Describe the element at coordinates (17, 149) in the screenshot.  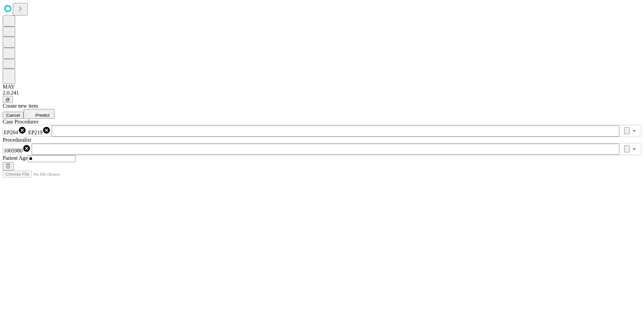
I see `div: 1005980` at that location.